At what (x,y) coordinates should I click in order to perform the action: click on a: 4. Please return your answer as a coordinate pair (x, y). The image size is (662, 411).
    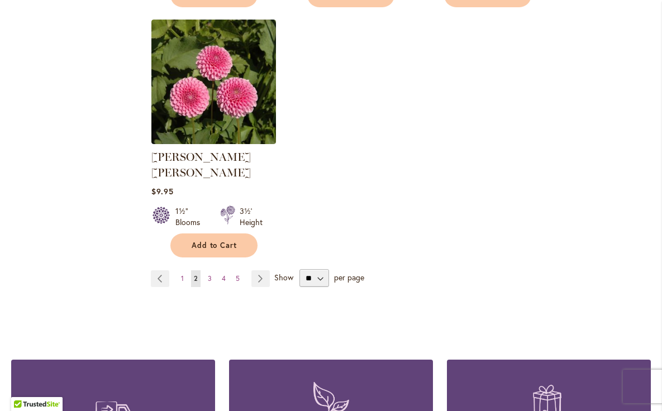
    Looking at the image, I should click on (223, 279).